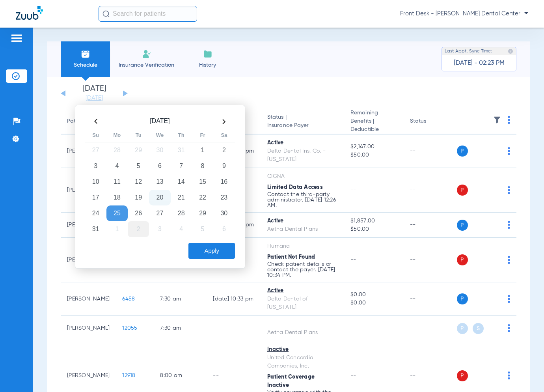 The height and width of the screenshot is (392, 544). Describe the element at coordinates (295, 187) in the screenshot. I see `span: Limited Data Access` at that location.